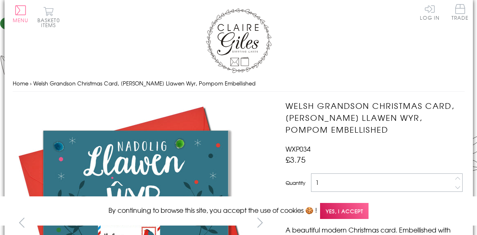 The width and height of the screenshot is (477, 235). Describe the element at coordinates (239, 41) in the screenshot. I see `img: Claire Giles Greetings Cards` at that location.